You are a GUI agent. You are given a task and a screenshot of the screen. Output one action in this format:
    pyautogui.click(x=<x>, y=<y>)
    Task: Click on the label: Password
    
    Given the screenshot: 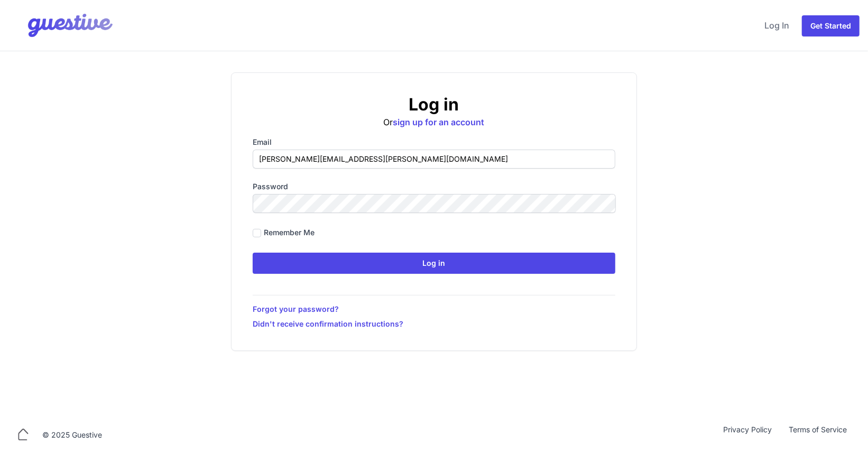 What is the action you would take?
    pyautogui.click(x=434, y=187)
    